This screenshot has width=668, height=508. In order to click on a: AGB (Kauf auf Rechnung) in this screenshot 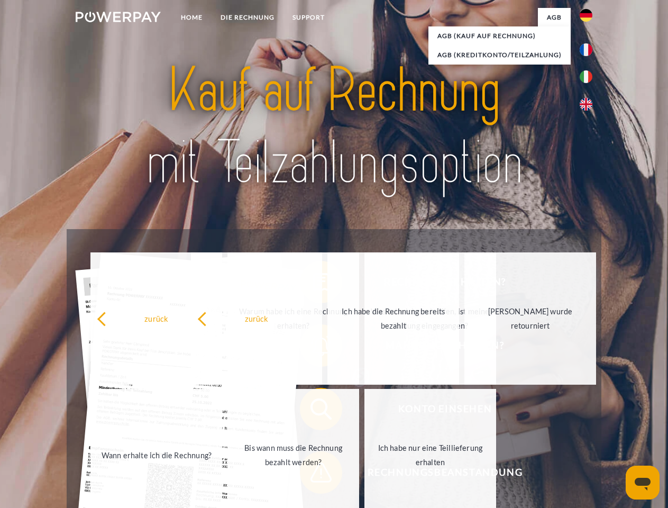, I will do `click(499, 36)`.